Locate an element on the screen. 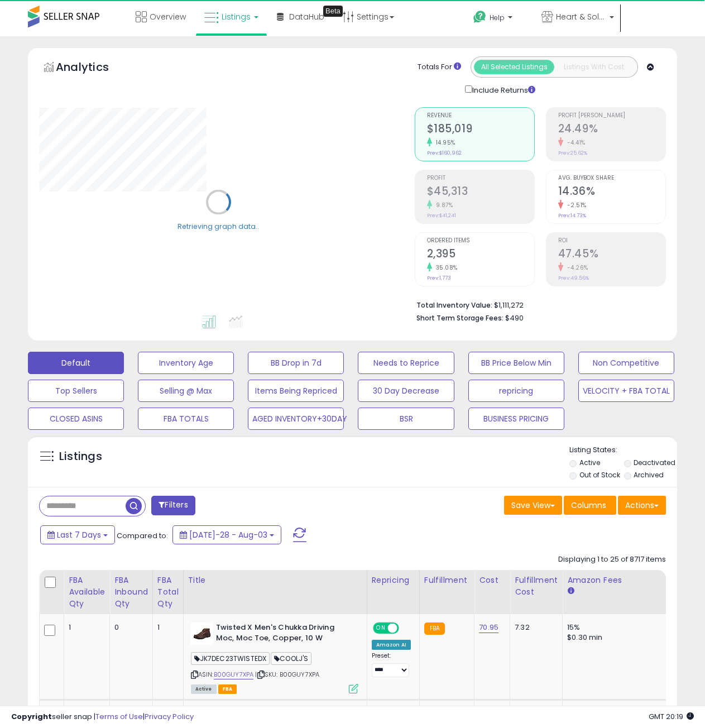 Image resolution: width=705 pixels, height=728 pixels. button: Items Being Repriced is located at coordinates (295, 391).